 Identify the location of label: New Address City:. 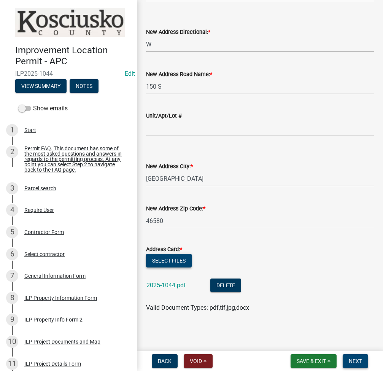
(169, 167).